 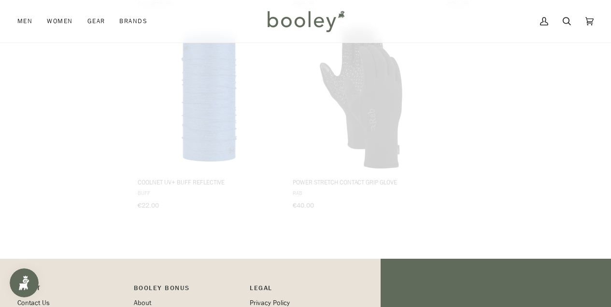 I want to click on img: Booley, so click(x=305, y=21).